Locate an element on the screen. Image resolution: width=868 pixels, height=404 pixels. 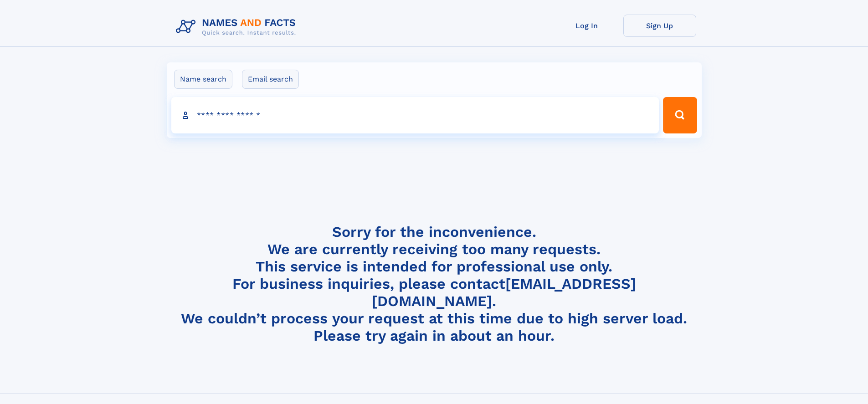
input: search input is located at coordinates (415, 116).